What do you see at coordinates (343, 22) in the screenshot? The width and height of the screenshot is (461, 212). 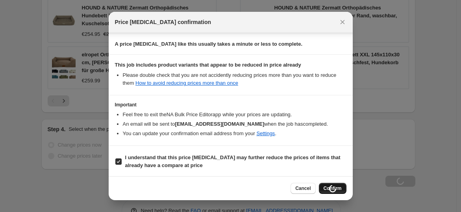 I see `button: Close` at bounding box center [343, 22].